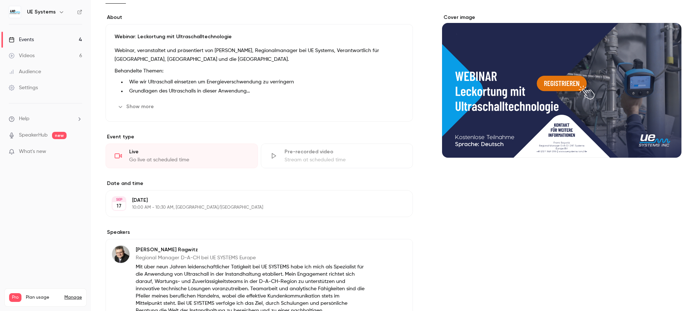  I want to click on span: Help, so click(24, 119).